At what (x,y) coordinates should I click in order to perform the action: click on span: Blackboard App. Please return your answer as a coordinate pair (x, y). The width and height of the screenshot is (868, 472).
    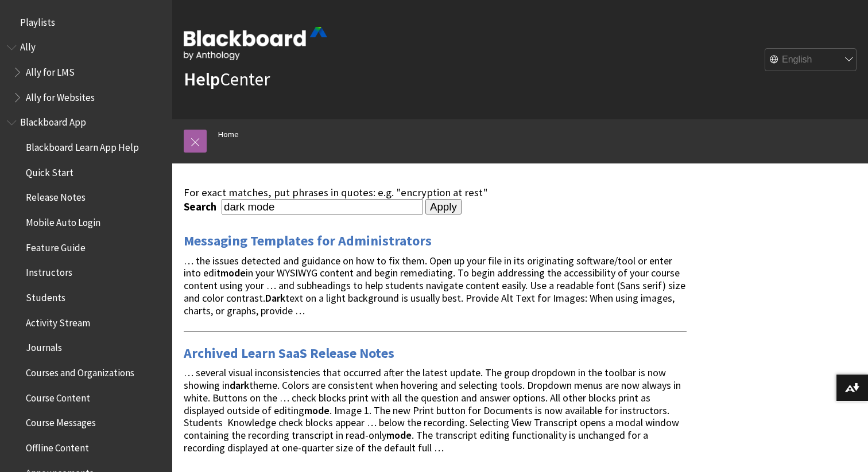
    Looking at the image, I should click on (53, 121).